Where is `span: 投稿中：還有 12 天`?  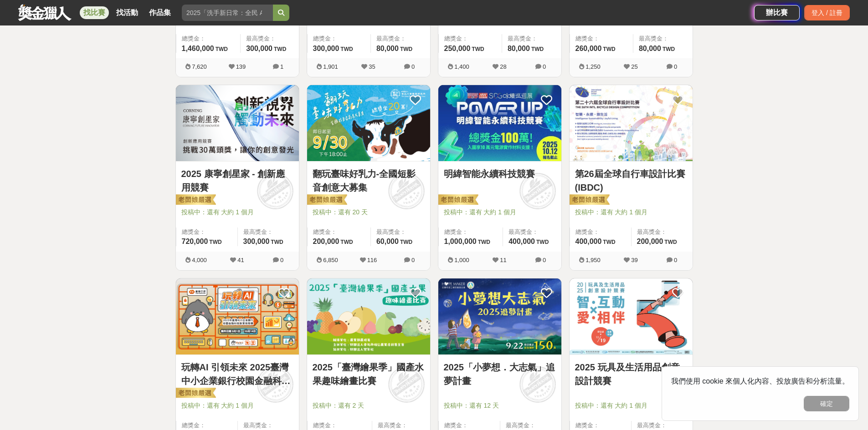 span: 投稿中：還有 12 天 is located at coordinates (500, 406).